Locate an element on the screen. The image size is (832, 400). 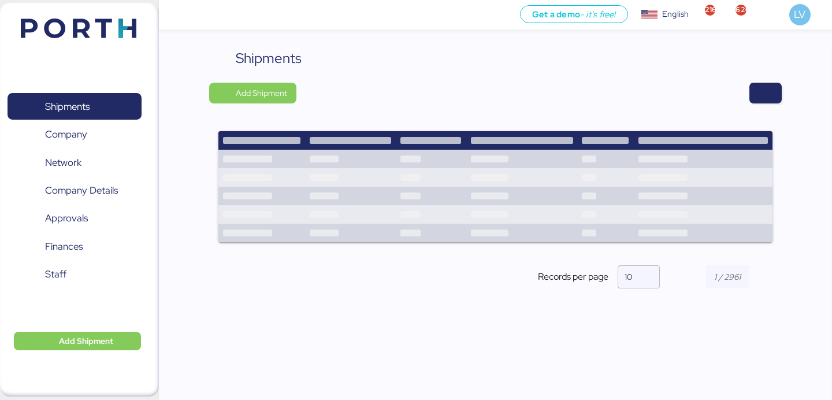
input: 1 / 2961 is located at coordinates (728, 277).